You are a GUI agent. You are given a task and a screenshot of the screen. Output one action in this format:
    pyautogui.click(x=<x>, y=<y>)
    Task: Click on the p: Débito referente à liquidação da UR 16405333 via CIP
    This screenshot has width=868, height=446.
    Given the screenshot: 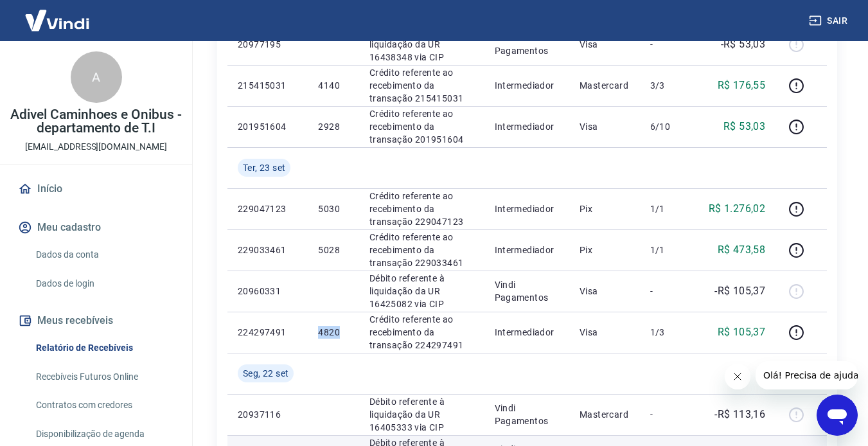 What is the action you would take?
    pyautogui.click(x=422, y=415)
    